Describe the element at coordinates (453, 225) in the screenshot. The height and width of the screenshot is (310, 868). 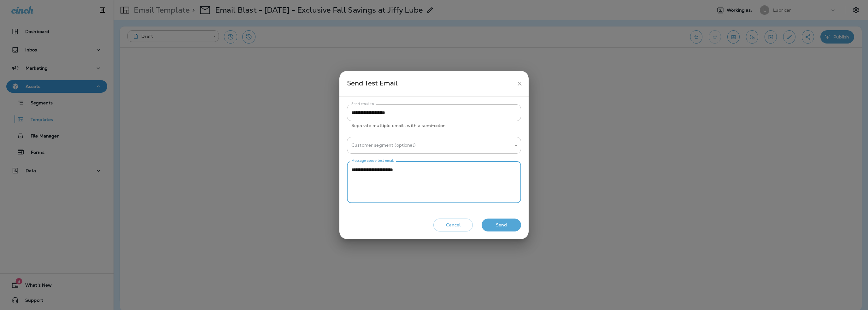
I see `button: Cancel` at that location.